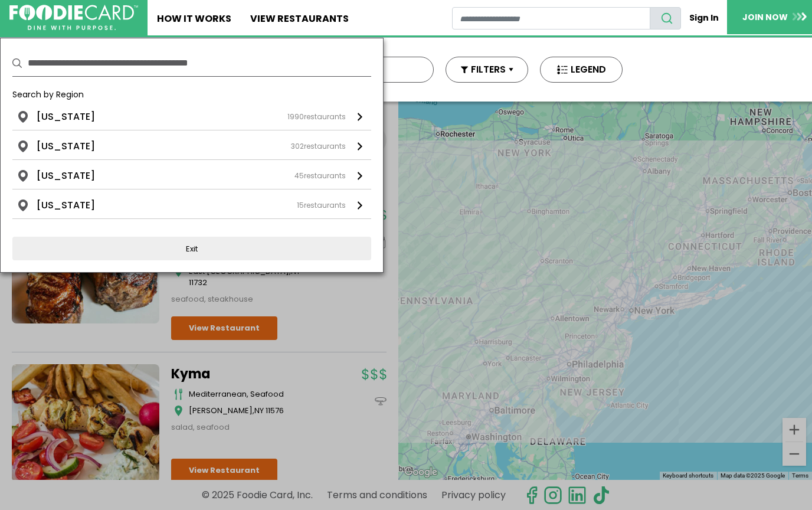 The height and width of the screenshot is (510, 812). I want to click on button: search, so click(665, 18).